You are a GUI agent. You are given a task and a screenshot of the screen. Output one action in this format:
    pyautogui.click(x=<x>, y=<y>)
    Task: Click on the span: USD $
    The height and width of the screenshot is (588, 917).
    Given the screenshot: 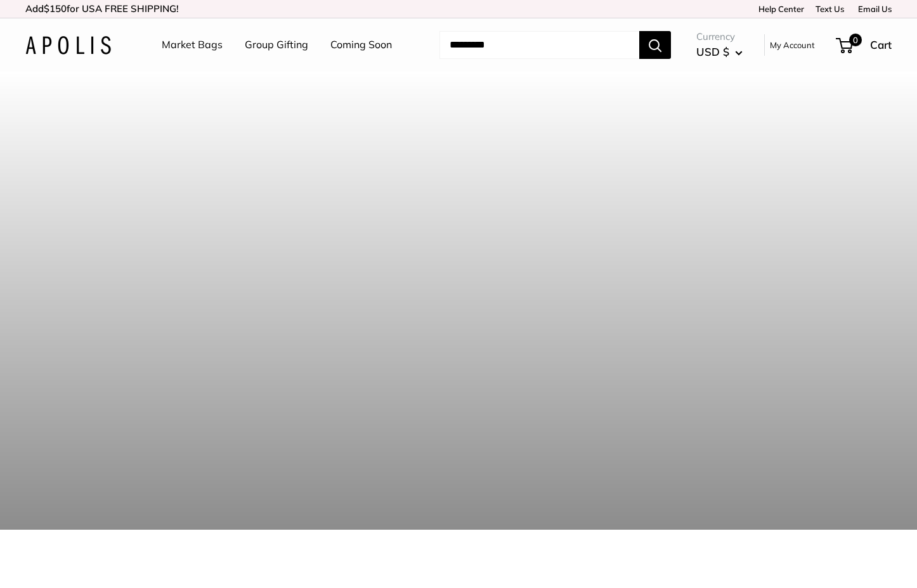 What is the action you would take?
    pyautogui.click(x=713, y=51)
    